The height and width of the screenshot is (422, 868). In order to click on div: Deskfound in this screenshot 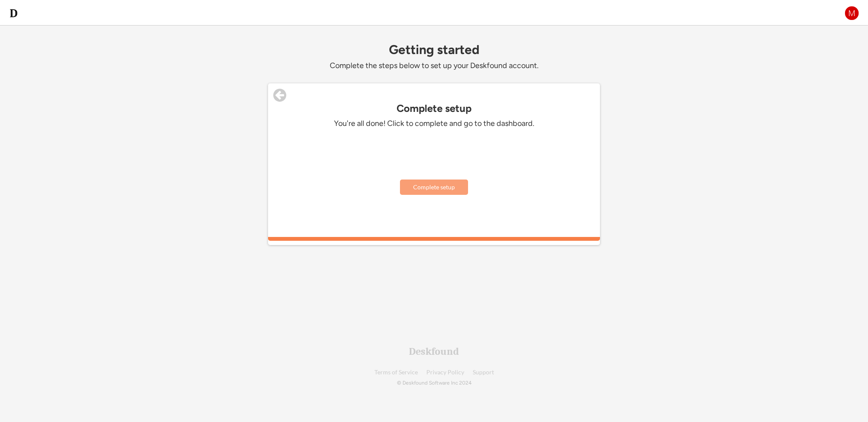, I will do `click(434, 352)`.